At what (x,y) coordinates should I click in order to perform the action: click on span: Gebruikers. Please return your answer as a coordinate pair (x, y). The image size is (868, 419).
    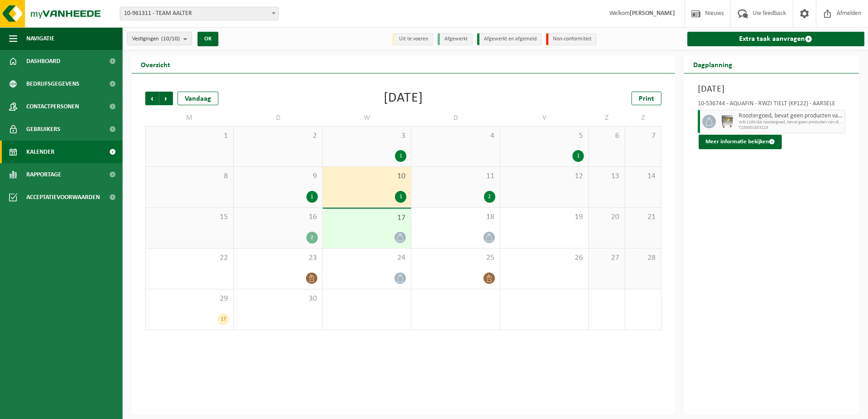
    Looking at the image, I should click on (43, 130).